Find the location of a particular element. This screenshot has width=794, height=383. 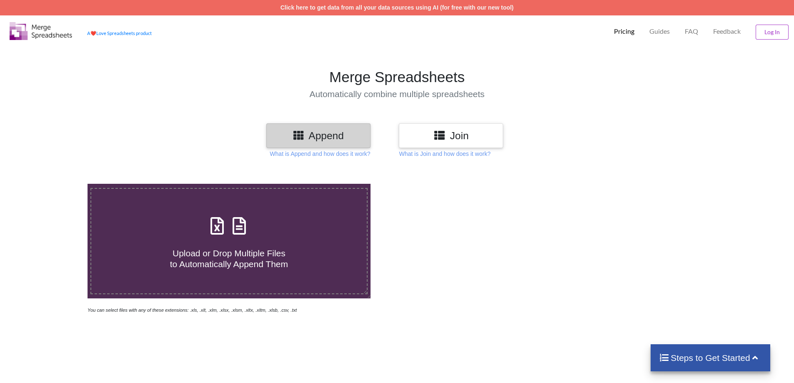

h3: Join is located at coordinates (451, 136).